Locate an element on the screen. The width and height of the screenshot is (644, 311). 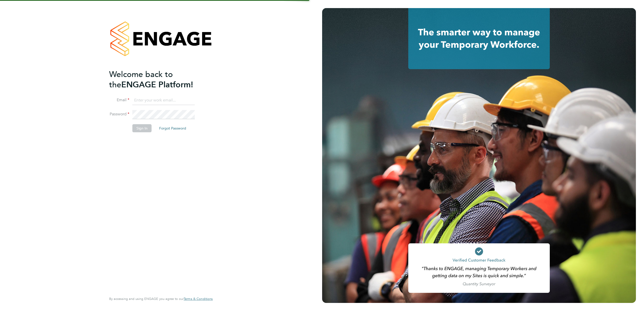
input: Enter your work email... is located at coordinates (164, 101).